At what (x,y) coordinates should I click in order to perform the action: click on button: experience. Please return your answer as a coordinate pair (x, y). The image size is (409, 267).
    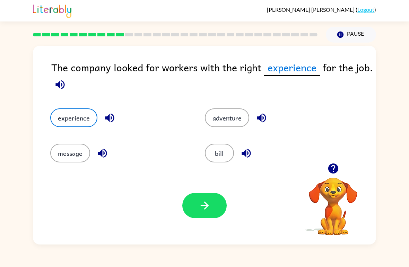
    Looking at the image, I should click on (74, 118).